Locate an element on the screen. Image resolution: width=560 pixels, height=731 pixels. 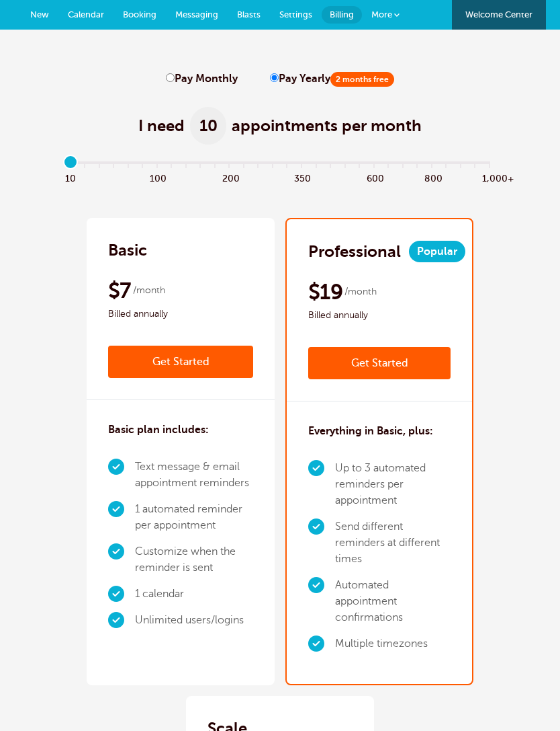
span: 600 is located at coordinates (374, 177).